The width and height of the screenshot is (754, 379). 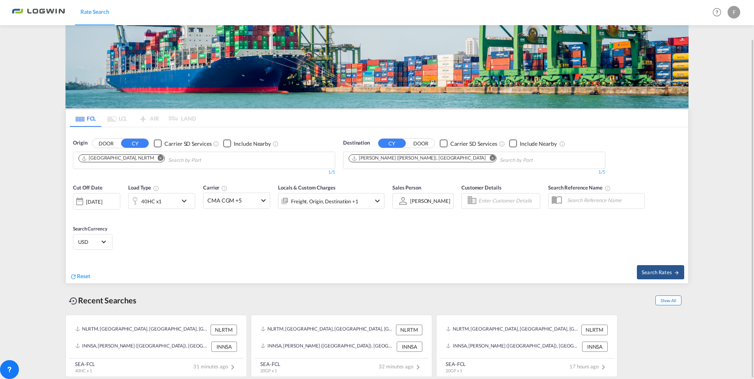 What do you see at coordinates (156, 189) in the screenshot?
I see `md-icon: icon-information-outline` at bounding box center [156, 189].